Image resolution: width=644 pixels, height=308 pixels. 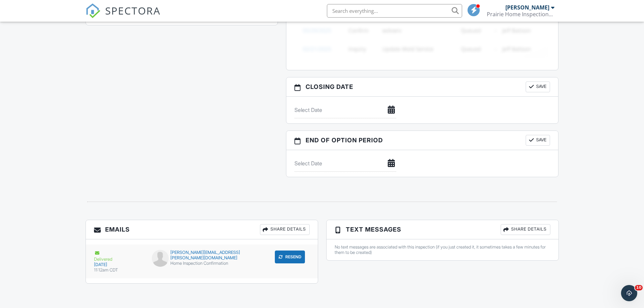 I want to click on div: No text messages are associated with this inspection (if you just created it, it sometimes takes ..., so click(x=442, y=250).